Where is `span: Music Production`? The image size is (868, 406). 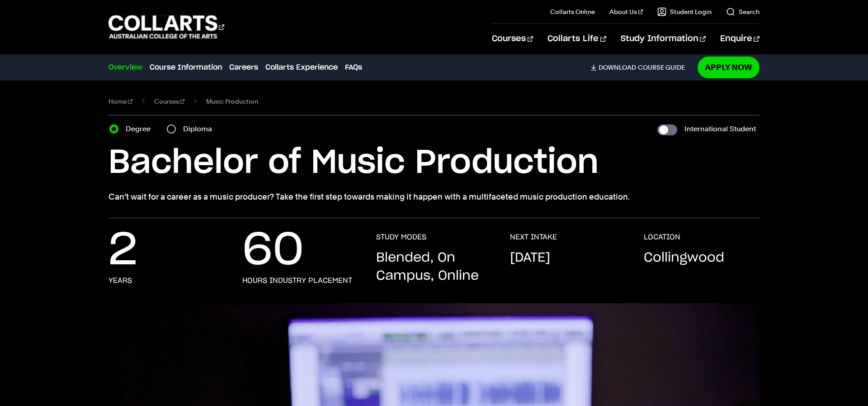
span: Music Production is located at coordinates (232, 102).